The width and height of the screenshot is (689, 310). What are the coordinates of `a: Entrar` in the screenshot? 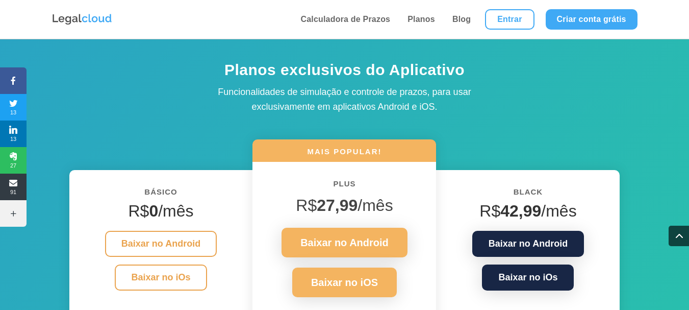 It's located at (509, 19).